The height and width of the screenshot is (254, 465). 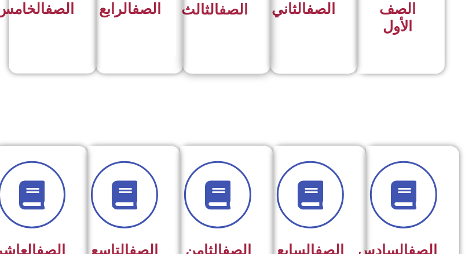 What do you see at coordinates (214, 9) in the screenshot?
I see `span: الثالث` at bounding box center [214, 9].